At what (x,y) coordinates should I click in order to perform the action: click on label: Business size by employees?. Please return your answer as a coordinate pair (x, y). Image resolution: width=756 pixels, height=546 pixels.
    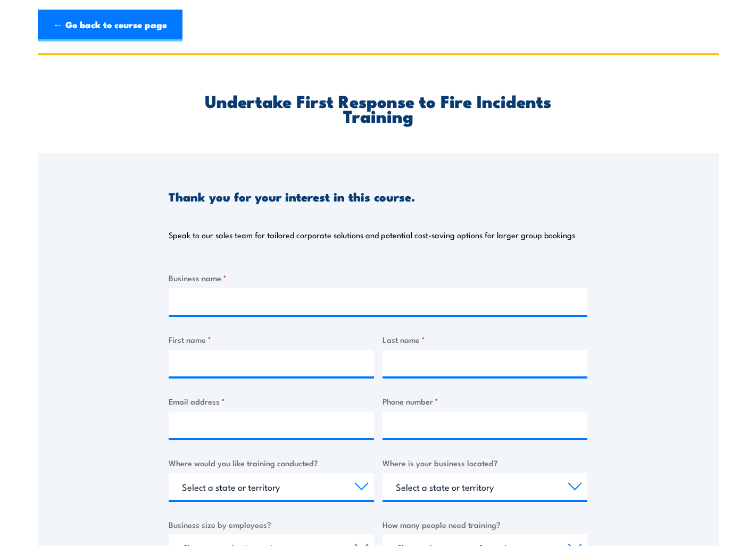
    Looking at the image, I should click on (271, 524).